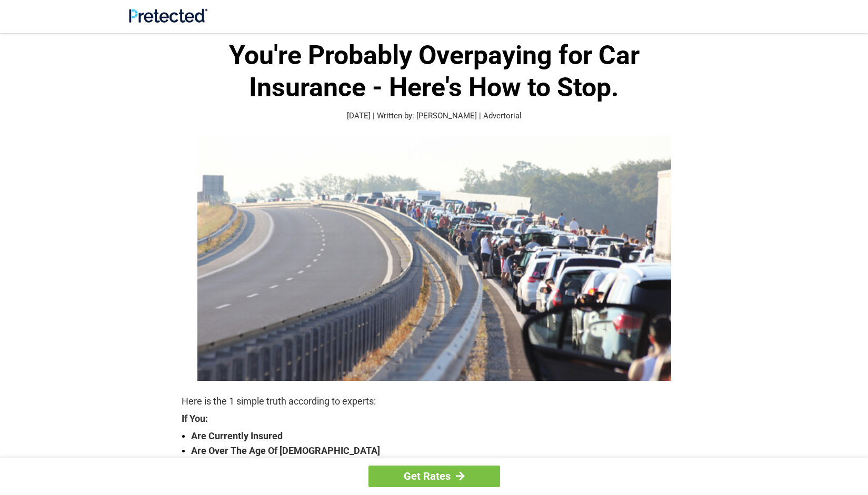 The width and height of the screenshot is (868, 495). I want to click on img: Site Logo, so click(168, 15).